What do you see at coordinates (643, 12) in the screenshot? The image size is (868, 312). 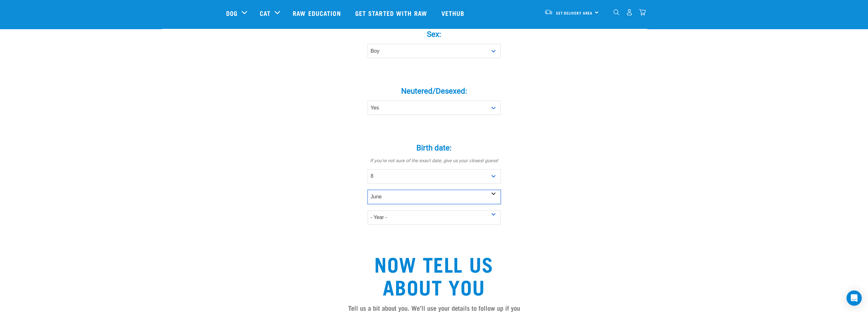 I see `img: home-icon@2x.png` at bounding box center [643, 12].